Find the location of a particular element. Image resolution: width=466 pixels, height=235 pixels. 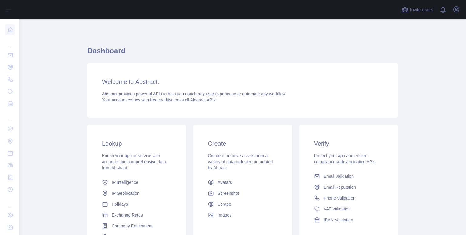

a: IP Intelligence is located at coordinates (137, 183).